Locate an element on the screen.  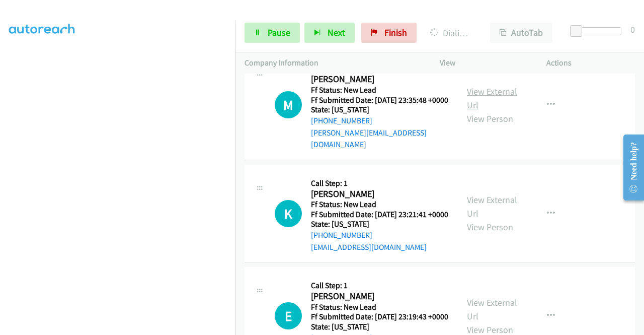
button: AutoTab is located at coordinates (521, 33).